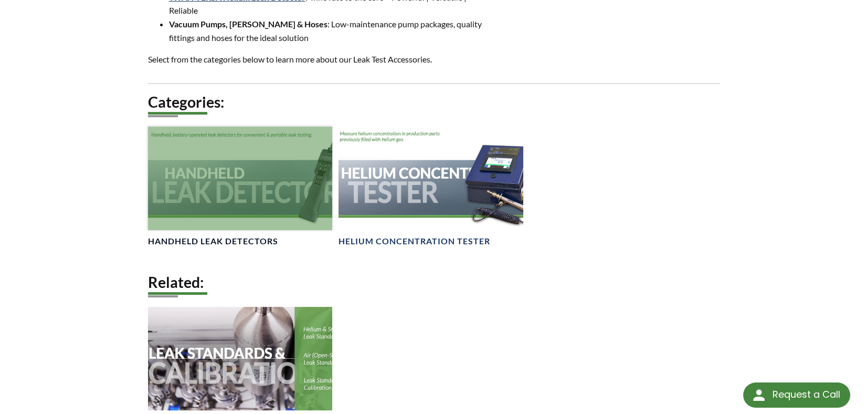 This screenshot has width=868, height=414. I want to click on li: : Low-maintenance pump packages, quality fittings and hoses for the ideal solution, so click(328, 30).